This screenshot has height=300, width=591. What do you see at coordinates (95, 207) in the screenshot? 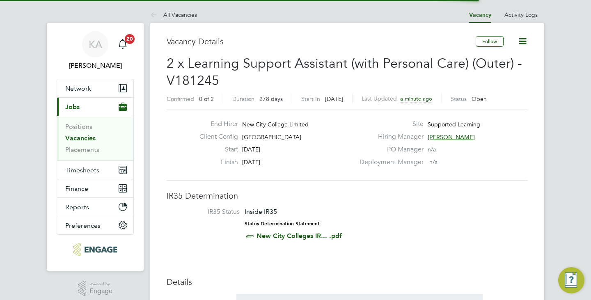
I see `button: Reports` at bounding box center [95, 207].